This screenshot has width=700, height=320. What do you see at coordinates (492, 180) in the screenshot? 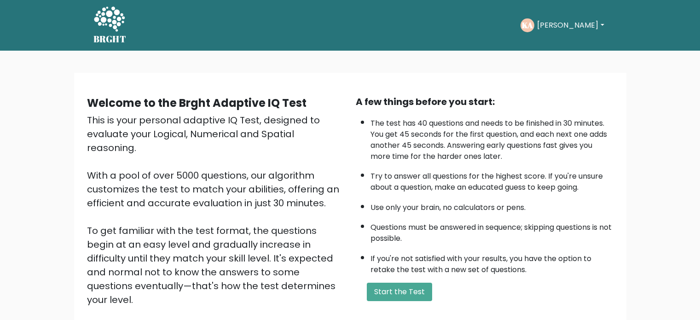
I see `li: Try to answer all questions for the highest score. If you're unsure about a question, make an edu...` at bounding box center [492, 180].